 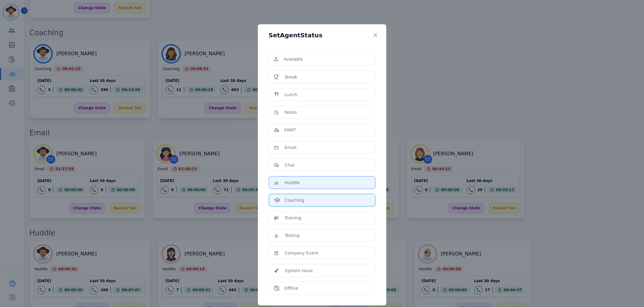 I want to click on p: Notes, so click(x=291, y=112).